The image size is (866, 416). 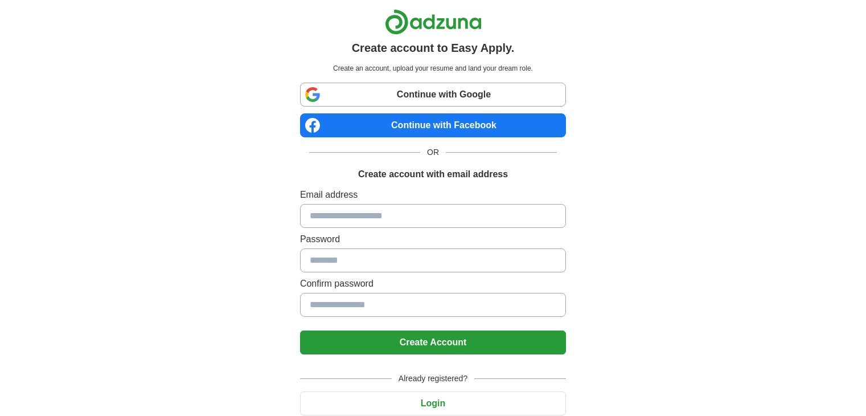 I want to click on label: Password, so click(x=433, y=239).